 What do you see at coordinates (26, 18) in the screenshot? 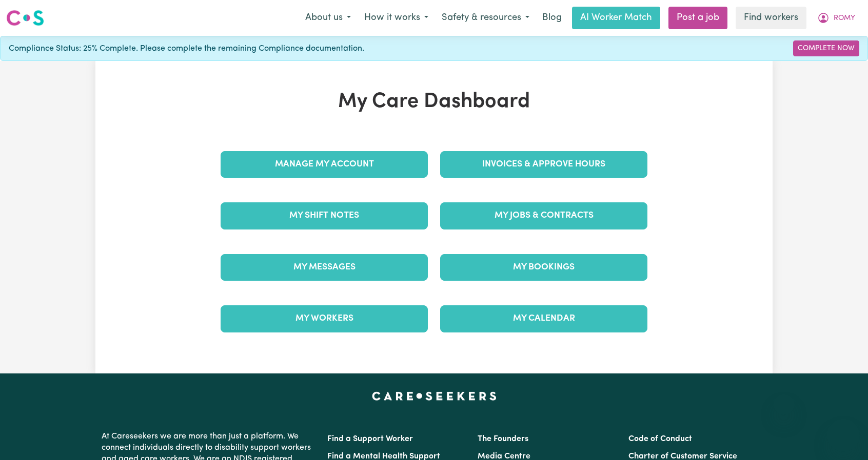
I see `img: Careseekers logo` at bounding box center [26, 18].